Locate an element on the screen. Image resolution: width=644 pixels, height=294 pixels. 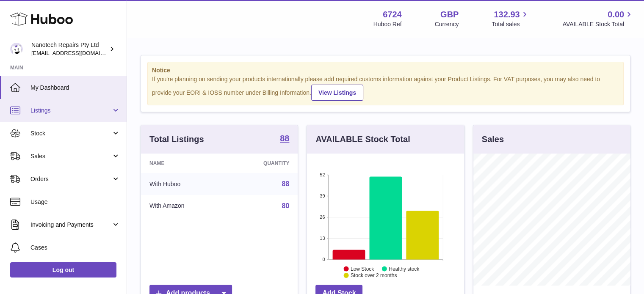
th: Name is located at coordinates (184, 163).